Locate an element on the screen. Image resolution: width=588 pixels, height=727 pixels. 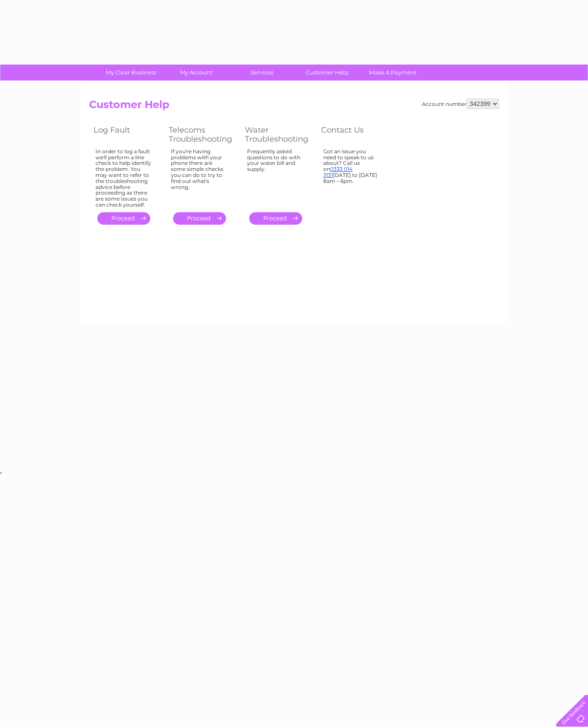
th: Telecoms Troubleshooting is located at coordinates (202, 134).